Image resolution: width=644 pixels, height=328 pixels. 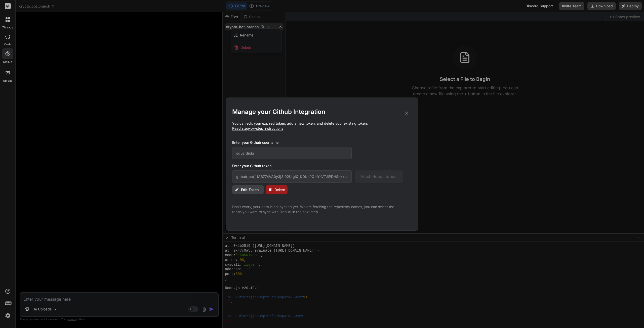 What do you see at coordinates (292, 177) in the screenshot?
I see `input: Github Token` at bounding box center [292, 177].